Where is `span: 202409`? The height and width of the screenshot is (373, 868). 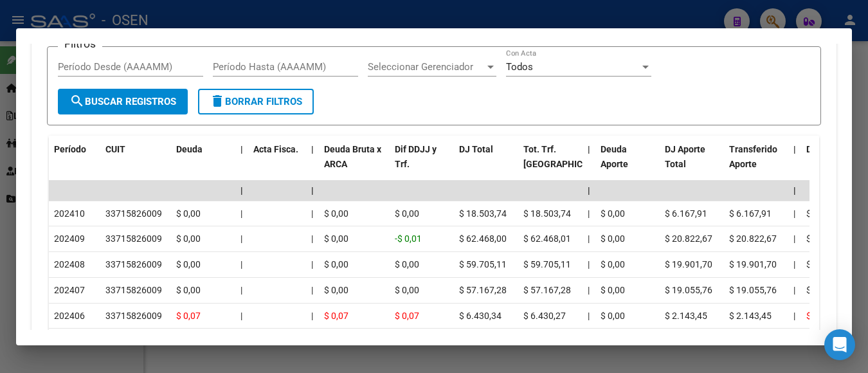 span: 202409 is located at coordinates (70, 239).